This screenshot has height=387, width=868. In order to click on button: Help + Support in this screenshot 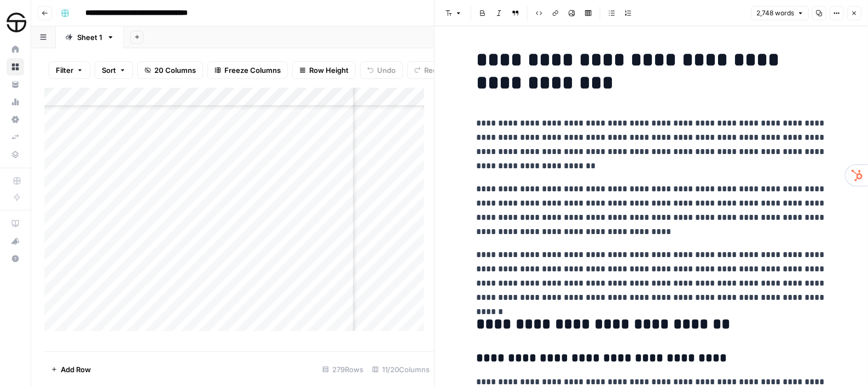, I will do `click(15, 259)`.